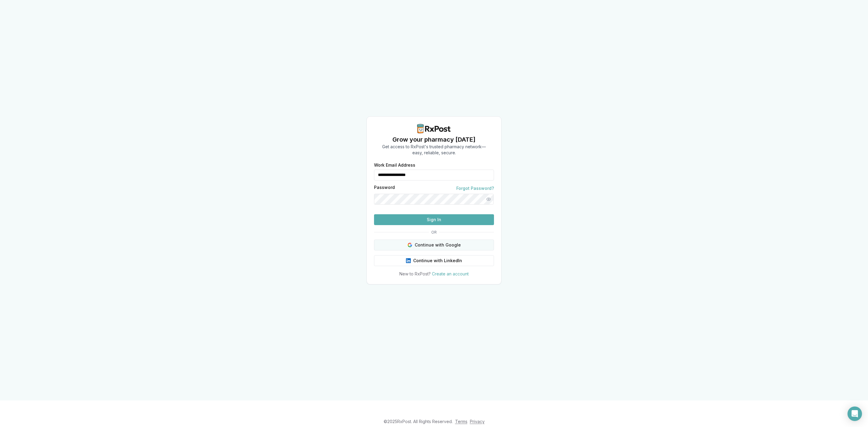 Image resolution: width=868 pixels, height=427 pixels. I want to click on a: Create an account, so click(450, 273).